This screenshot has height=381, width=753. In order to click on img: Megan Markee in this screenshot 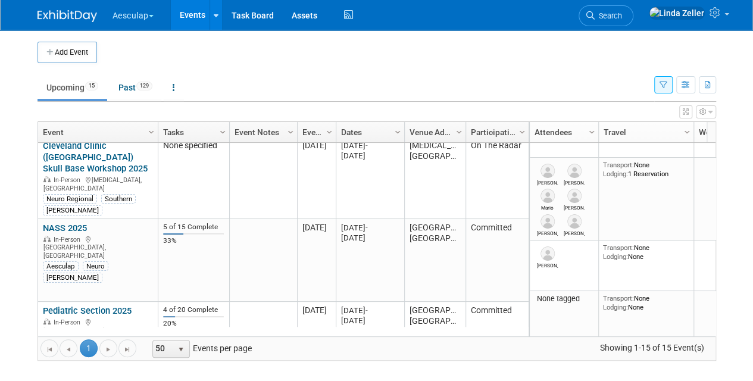, I will do `click(574, 196)`.